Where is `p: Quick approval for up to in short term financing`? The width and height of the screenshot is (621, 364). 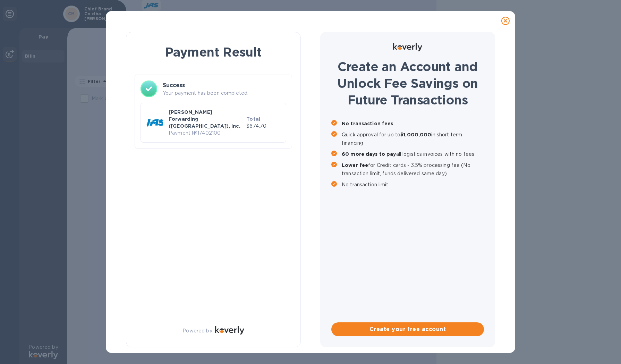
p: Quick approval for up to in short term financing is located at coordinates (413, 139).